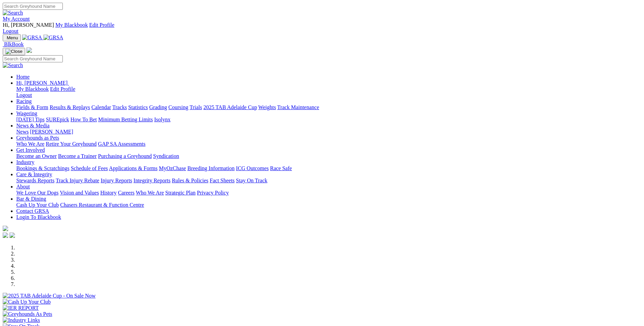 The image size is (644, 326). I want to click on a: Stay On Track, so click(251, 180).